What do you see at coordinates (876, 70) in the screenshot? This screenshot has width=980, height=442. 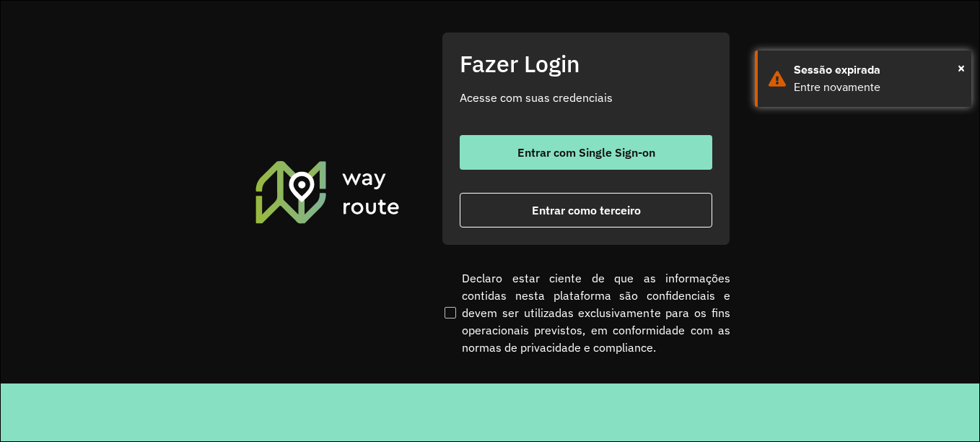 I see `div: Sessão expirada` at bounding box center [876, 70].